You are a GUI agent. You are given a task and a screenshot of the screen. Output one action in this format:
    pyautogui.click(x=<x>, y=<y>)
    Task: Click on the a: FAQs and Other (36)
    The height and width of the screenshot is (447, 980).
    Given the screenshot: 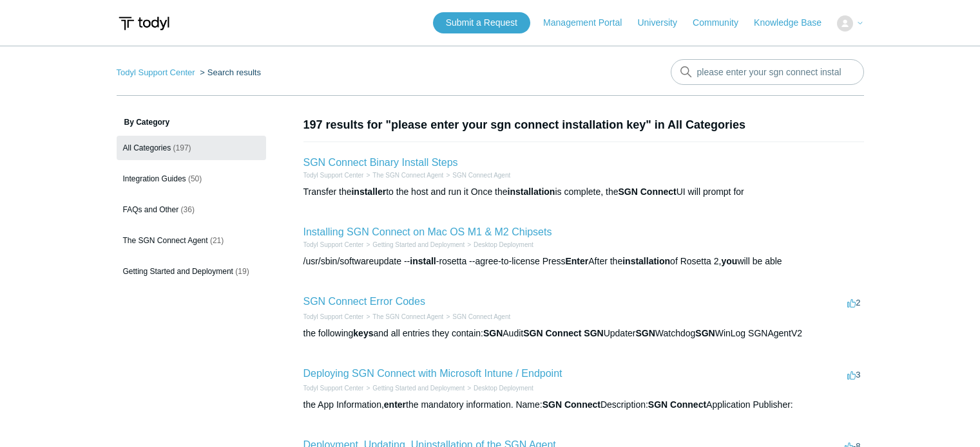 What is the action you would take?
    pyautogui.click(x=191, y=210)
    